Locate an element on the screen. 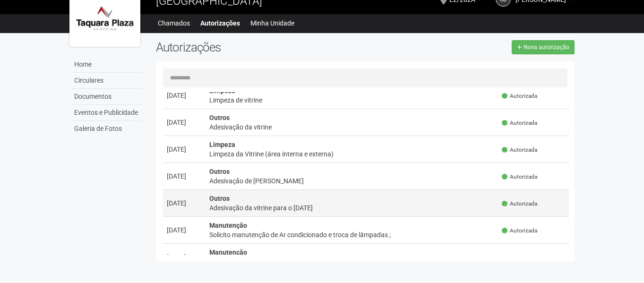 The height and width of the screenshot is (283, 644). div: Solicito manutenção de Ar condicionado e troca de lâmpadas ; is located at coordinates (352, 235).